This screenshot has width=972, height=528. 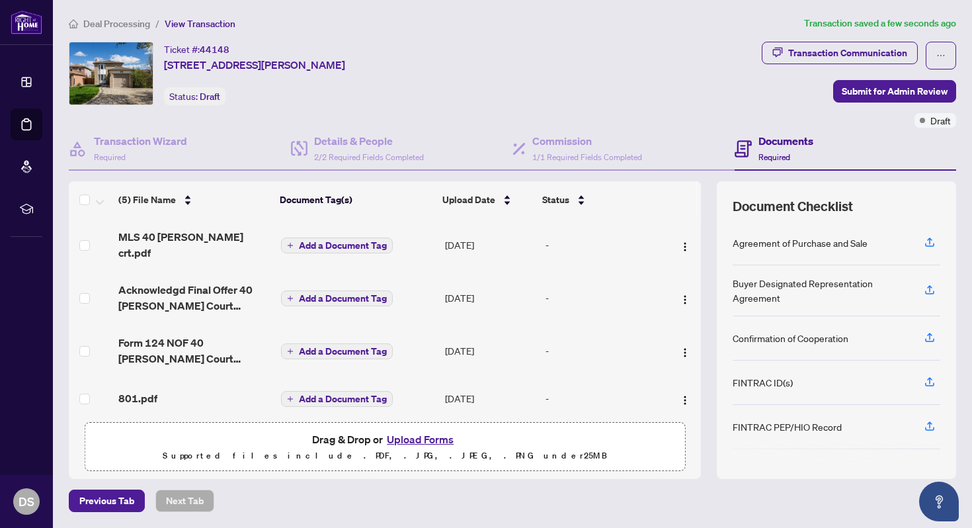 I want to click on div: Status:, so click(x=194, y=96).